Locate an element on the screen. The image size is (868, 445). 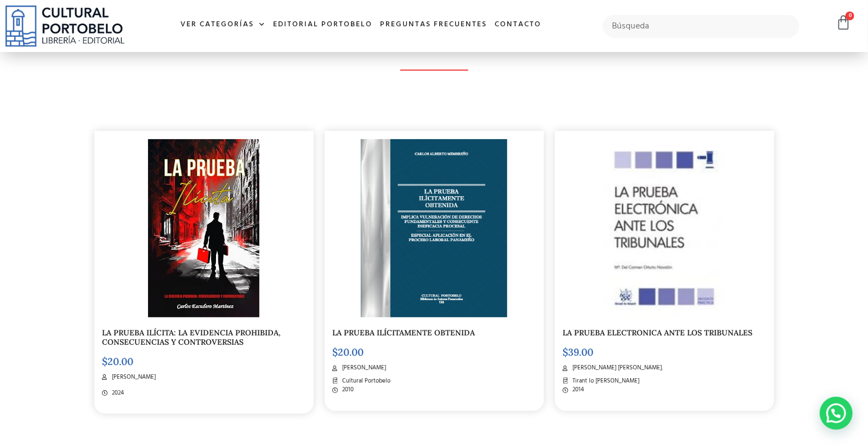
div: Contactar por WhatsApp is located at coordinates (836, 413).